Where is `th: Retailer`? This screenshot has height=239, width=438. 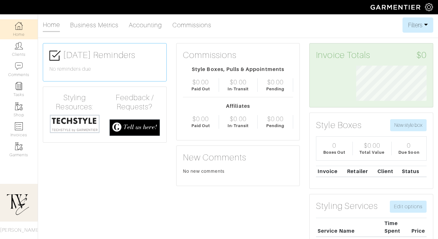
th: Retailer is located at coordinates (361, 171).